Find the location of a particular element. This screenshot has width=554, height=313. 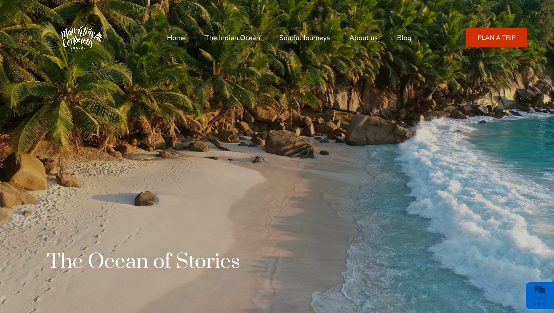

a: The Indian Ocean is located at coordinates (233, 38).